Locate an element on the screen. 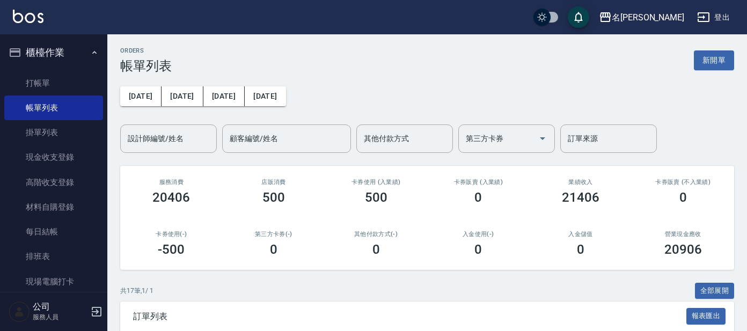  a: 現場電腦打卡 is located at coordinates (54, 282).